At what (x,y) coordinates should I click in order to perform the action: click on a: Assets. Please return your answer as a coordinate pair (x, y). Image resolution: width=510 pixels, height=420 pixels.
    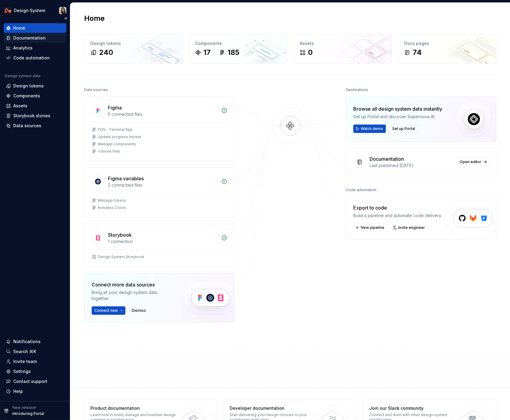
    Looking at the image, I should click on (35, 106).